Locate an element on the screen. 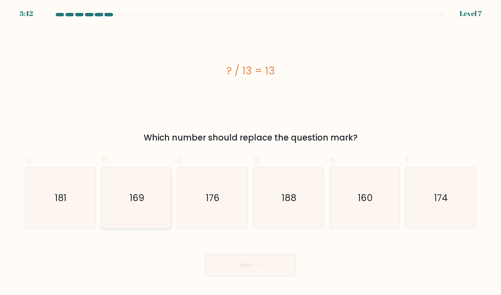 This screenshot has width=501, height=295. span: b. is located at coordinates (105, 159).